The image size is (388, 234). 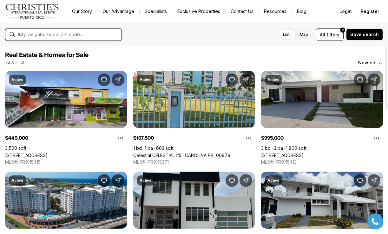 I want to click on a: St. 1 MONTEAZUL, GUAYNABO PR, 00969, so click(x=282, y=155).